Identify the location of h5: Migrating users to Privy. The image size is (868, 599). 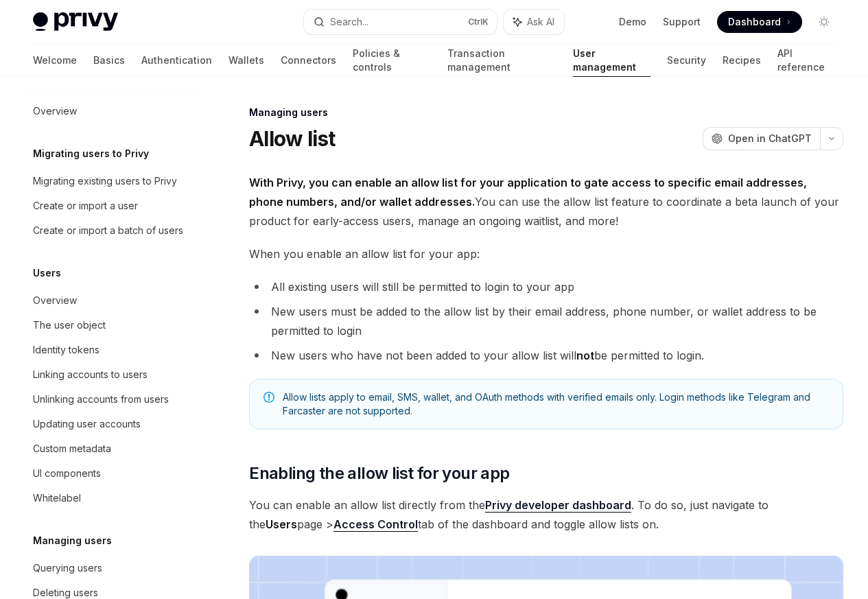
(90, 153).